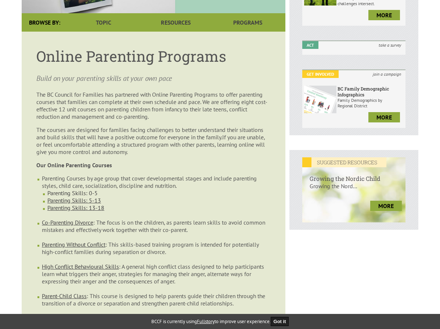  What do you see at coordinates (311, 45) in the screenshot?
I see `em: Act` at bounding box center [311, 45].